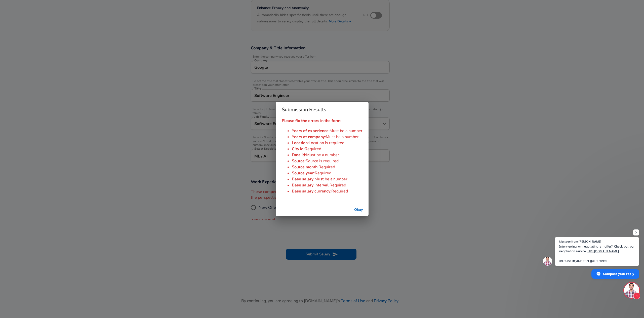 This screenshot has height=318, width=644. Describe the element at coordinates (298, 161) in the screenshot. I see `span: Source :` at that location.